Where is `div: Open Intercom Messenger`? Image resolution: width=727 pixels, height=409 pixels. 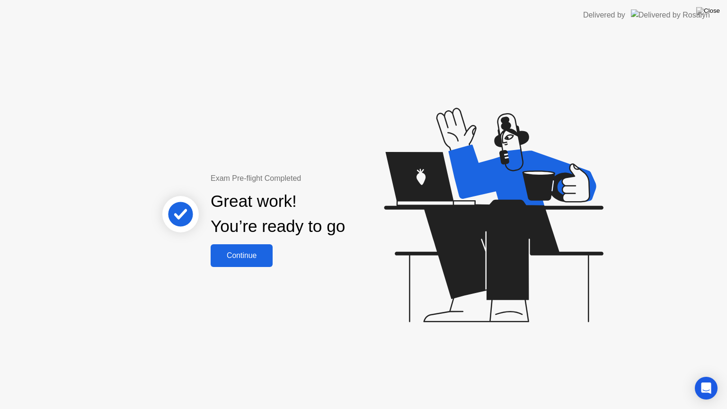 div: Open Intercom Messenger is located at coordinates (706, 388).